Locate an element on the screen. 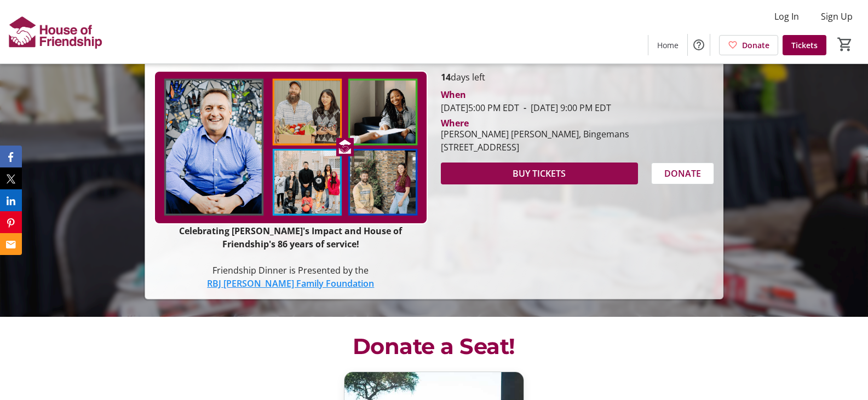  button: Help is located at coordinates (699, 45).